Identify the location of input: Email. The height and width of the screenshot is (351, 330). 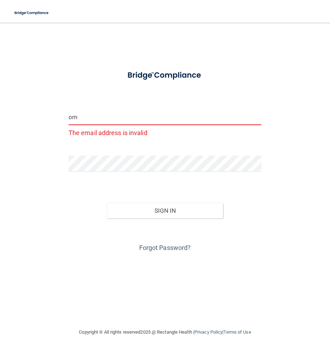
(165, 117).